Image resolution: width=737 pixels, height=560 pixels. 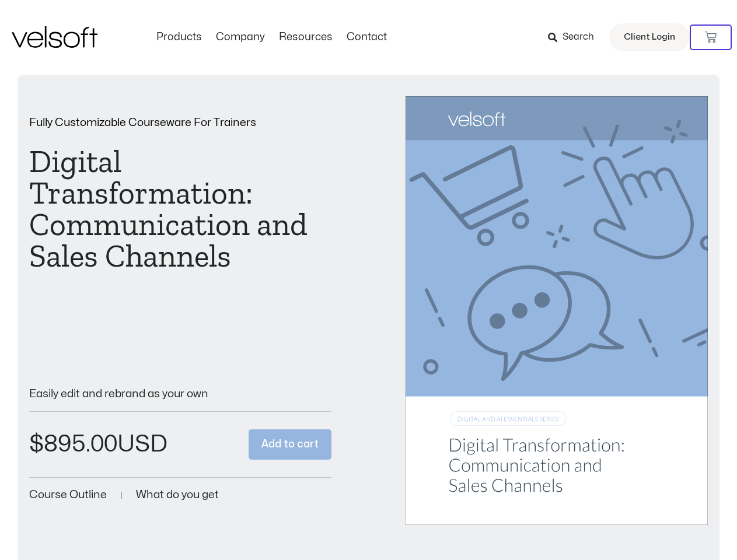 I want to click on button: Add to cart, so click(x=290, y=445).